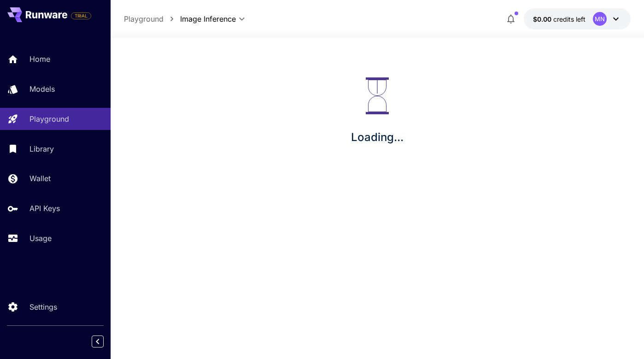  What do you see at coordinates (208, 19) in the screenshot?
I see `span: Image Inference` at bounding box center [208, 19].